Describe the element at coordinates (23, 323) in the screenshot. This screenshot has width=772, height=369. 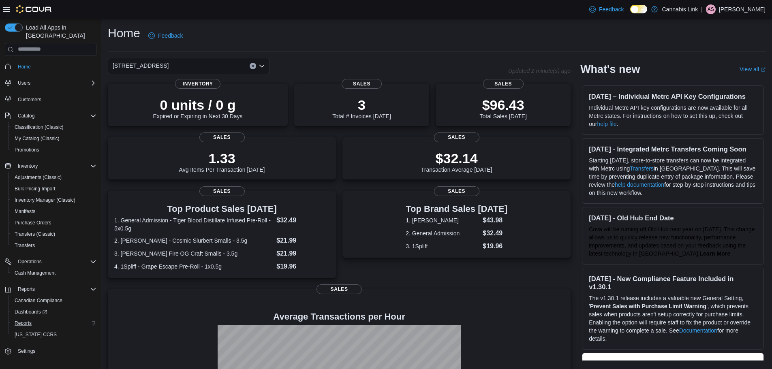
I see `a: Reports` at that location.